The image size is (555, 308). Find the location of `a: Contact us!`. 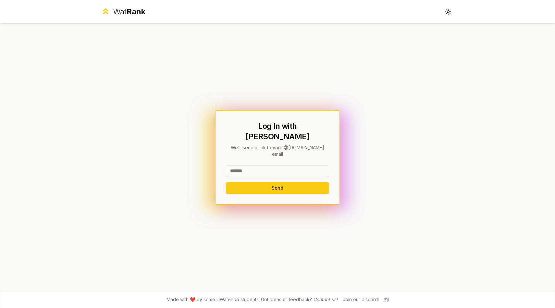

a: Contact us! is located at coordinates (325, 299).